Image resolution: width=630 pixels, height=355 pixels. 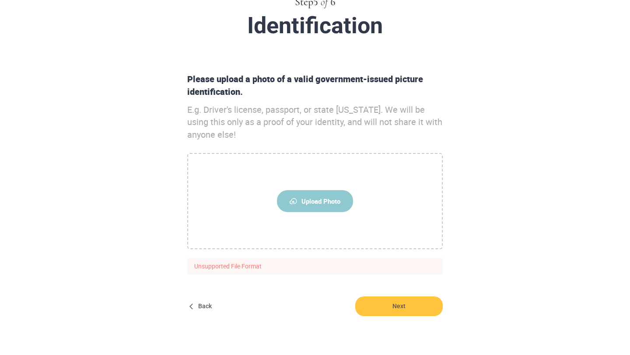 I want to click on p: Unsupported File Format, so click(x=315, y=267).